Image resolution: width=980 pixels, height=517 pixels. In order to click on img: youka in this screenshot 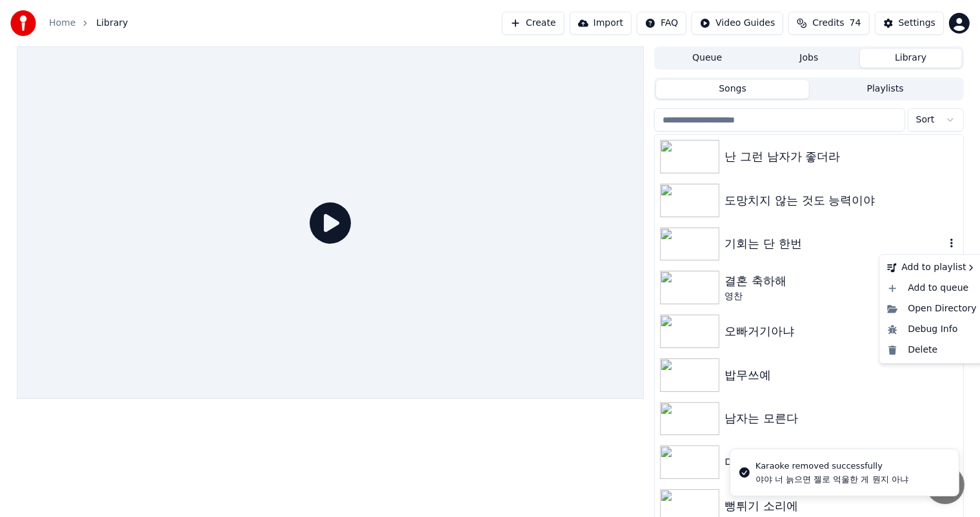, I will do `click(23, 23)`.